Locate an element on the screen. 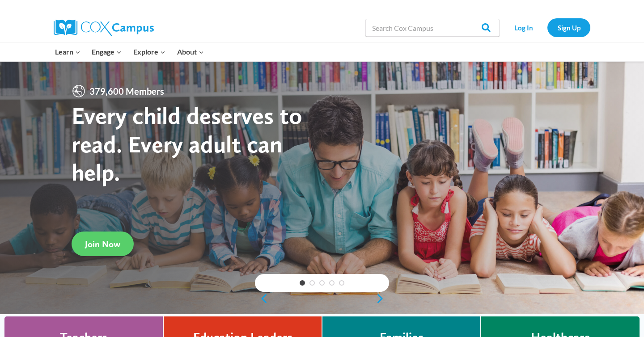  a: 5 is located at coordinates (341, 283).